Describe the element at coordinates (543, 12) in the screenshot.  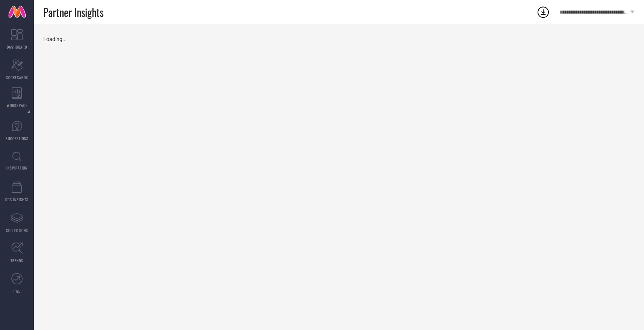
I see `div: Open download list` at that location.